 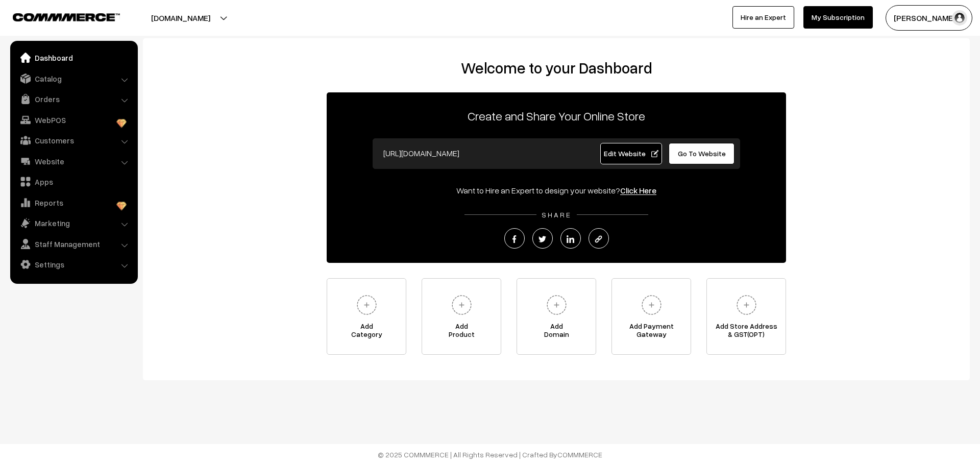 I want to click on a: Click Here, so click(x=638, y=190).